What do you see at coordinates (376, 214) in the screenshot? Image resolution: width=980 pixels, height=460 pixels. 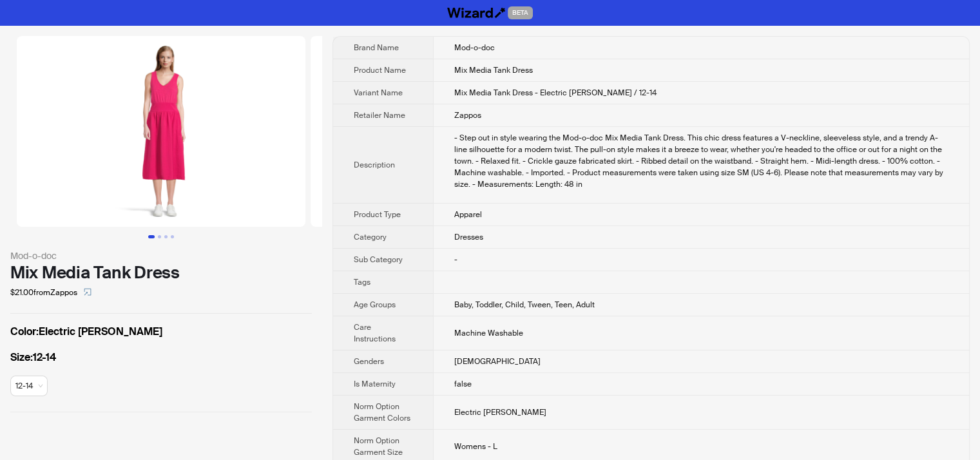 I see `span: Product Type` at bounding box center [376, 214].